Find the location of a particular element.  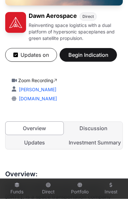

a: Direct is located at coordinates (48, 189).